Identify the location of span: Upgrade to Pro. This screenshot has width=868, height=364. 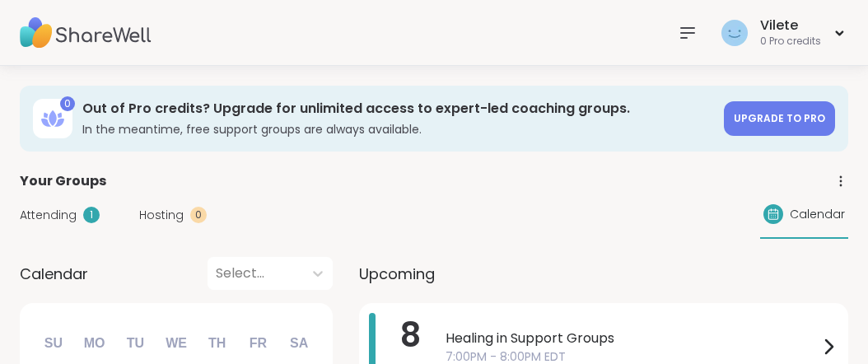
(779, 118).